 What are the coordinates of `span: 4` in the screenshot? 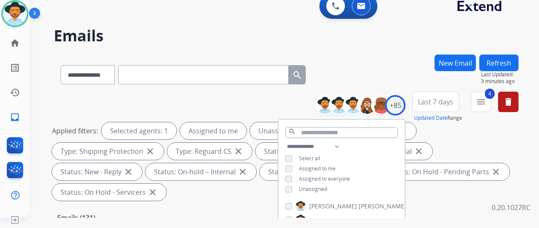 It's located at (489, 94).